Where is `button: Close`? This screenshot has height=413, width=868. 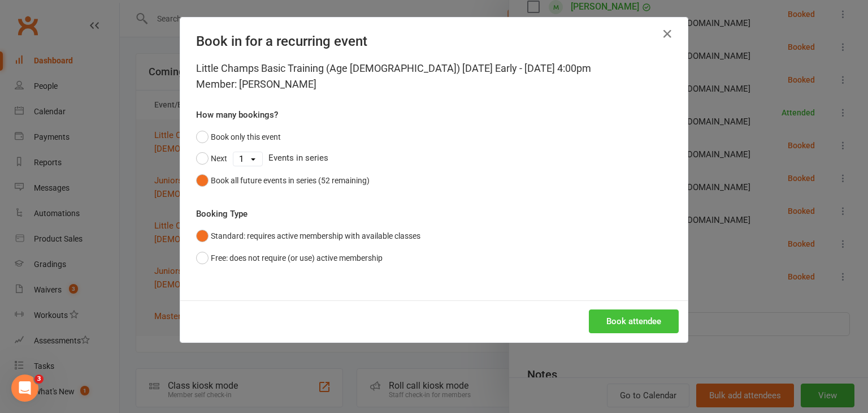
button: Close is located at coordinates (668, 34).